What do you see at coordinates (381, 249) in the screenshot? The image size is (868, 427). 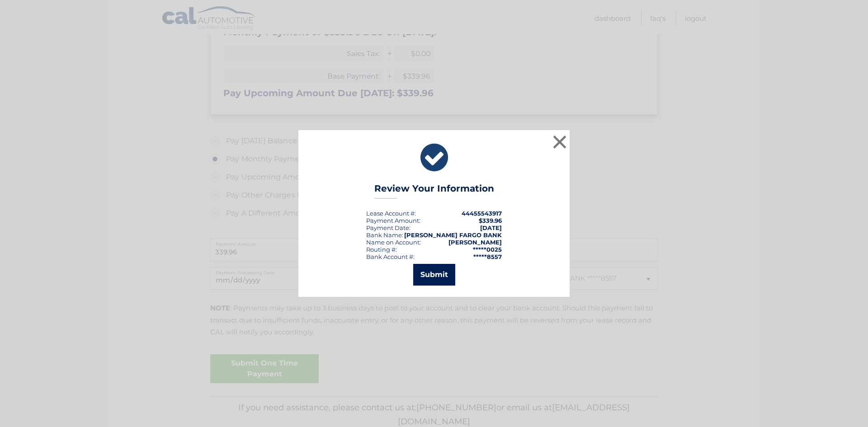 I see `div: Routing #:` at bounding box center [381, 249].